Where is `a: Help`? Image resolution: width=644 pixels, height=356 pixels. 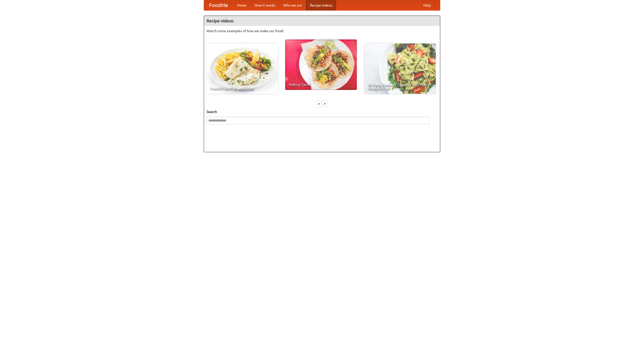
a: Help is located at coordinates (427, 5).